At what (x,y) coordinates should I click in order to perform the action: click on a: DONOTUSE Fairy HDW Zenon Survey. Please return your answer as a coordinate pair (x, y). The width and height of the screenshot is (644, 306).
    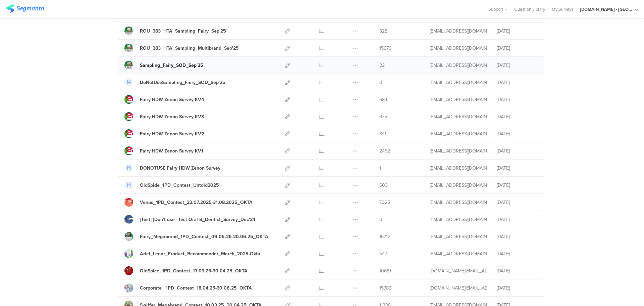
    Looking at the image, I should click on (172, 168).